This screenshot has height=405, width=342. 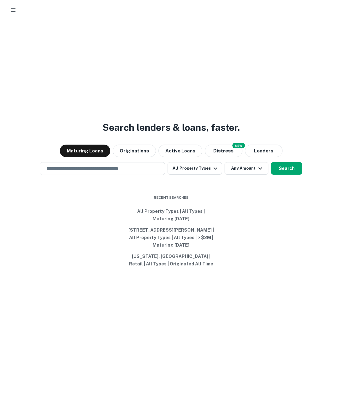 I want to click on button: Any Amount, so click(x=247, y=169).